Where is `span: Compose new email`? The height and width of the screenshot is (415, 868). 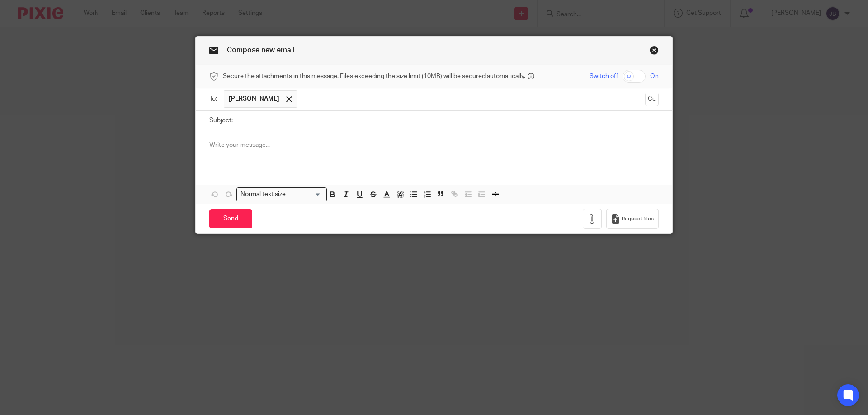
span: Compose new email is located at coordinates (261, 50).